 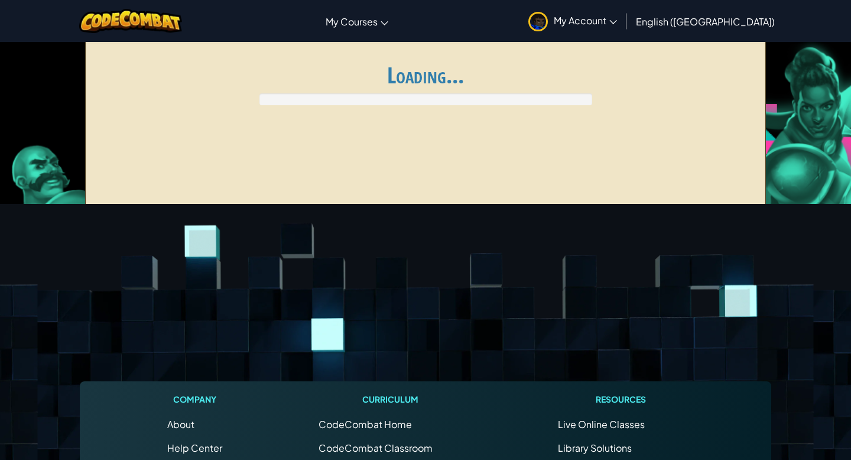 What do you see at coordinates (585, 20) in the screenshot?
I see `span: My Account` at bounding box center [585, 20].